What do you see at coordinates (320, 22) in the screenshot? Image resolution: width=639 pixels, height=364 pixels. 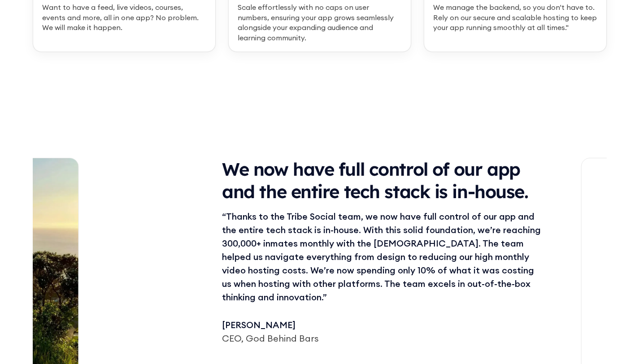 I see `div: Scale effortlessly with no caps on user numbers, ensuring your app grows seamlessly alongside you...` at bounding box center [320, 22].